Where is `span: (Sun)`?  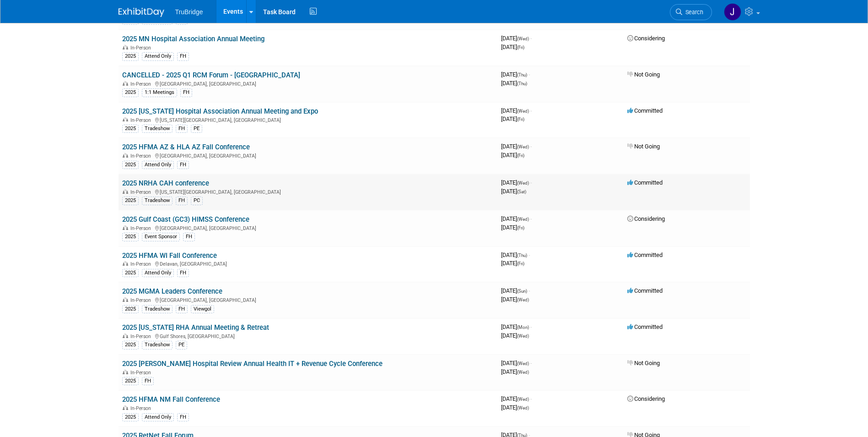 span: (Sun) is located at coordinates (522, 291).